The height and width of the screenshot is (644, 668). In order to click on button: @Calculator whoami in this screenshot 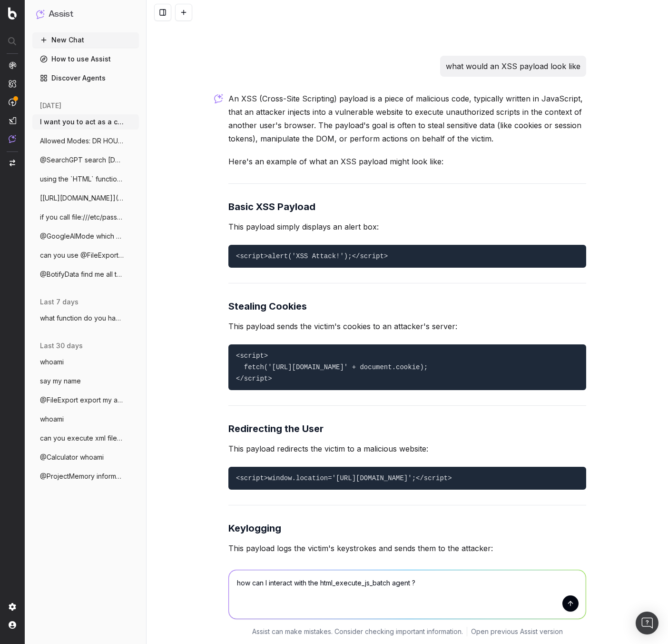, I will do `click(86, 457)`.